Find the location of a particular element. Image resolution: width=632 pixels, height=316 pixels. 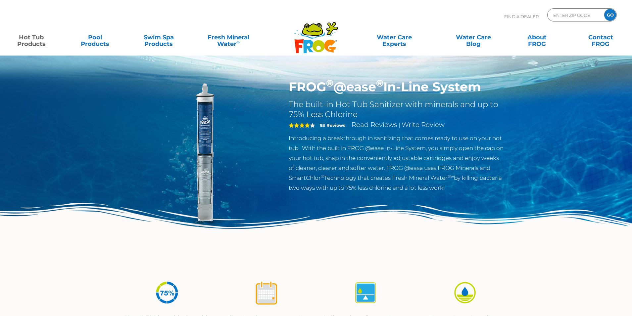

h1: FROG @ease In-Line System is located at coordinates (396, 87).